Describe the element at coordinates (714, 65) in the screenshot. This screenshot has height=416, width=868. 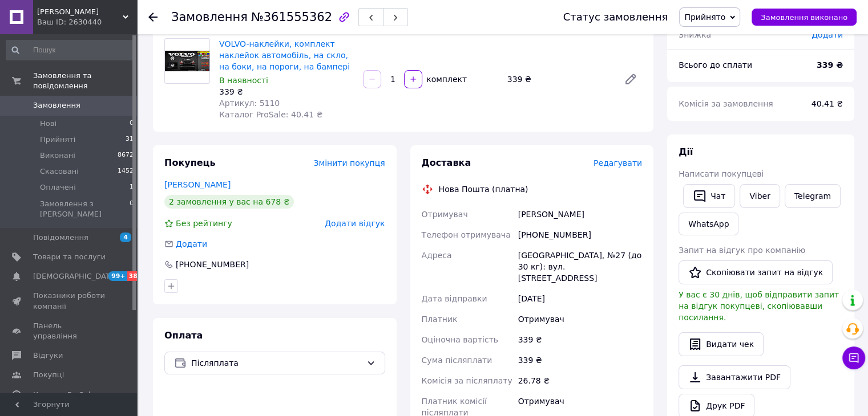
I see `span: Всього до сплати` at that location.